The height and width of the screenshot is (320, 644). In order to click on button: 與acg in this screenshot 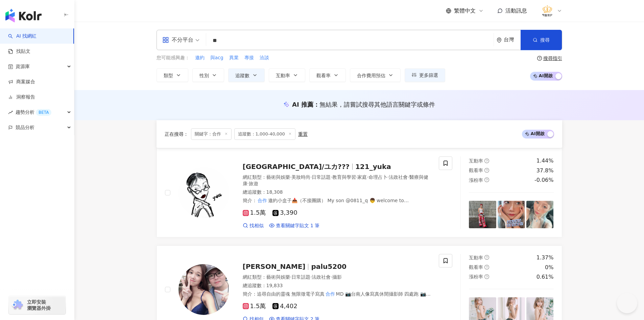, I will do `click(217, 58)`.